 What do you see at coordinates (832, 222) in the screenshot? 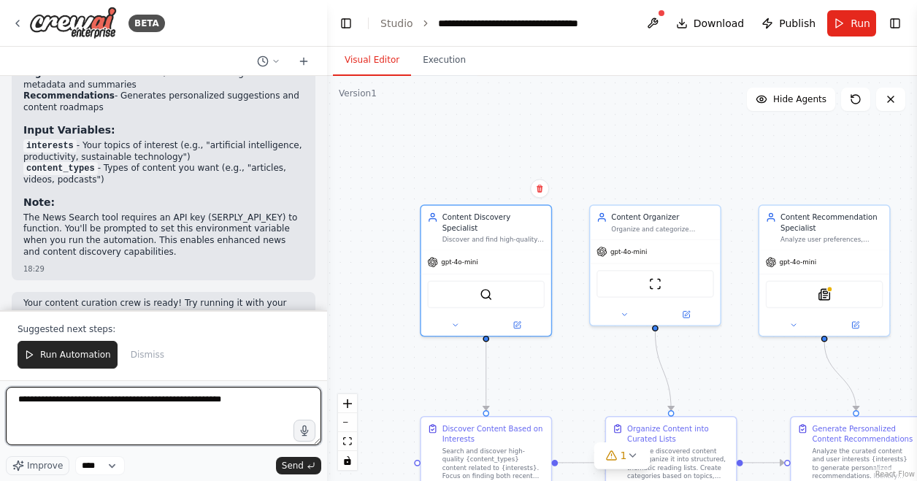
I see `div: Content Recommendation Specialist` at bounding box center [832, 222].